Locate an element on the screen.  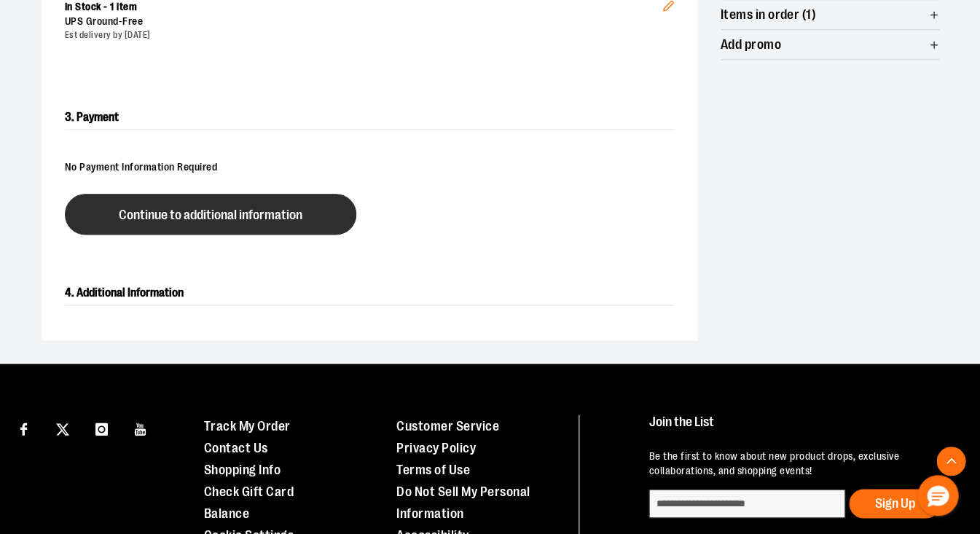
a: Visit our Youtube page is located at coordinates (140, 427).